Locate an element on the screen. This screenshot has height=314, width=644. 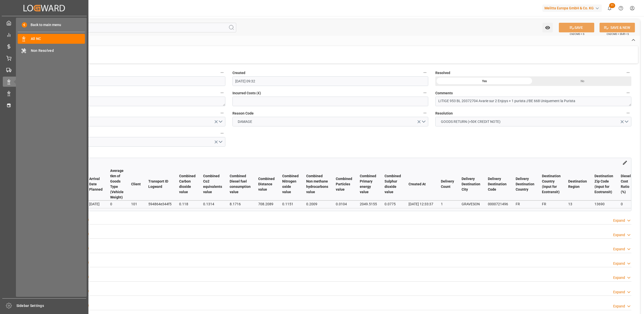
a: Timeslot Management is located at coordinates (44, 105).